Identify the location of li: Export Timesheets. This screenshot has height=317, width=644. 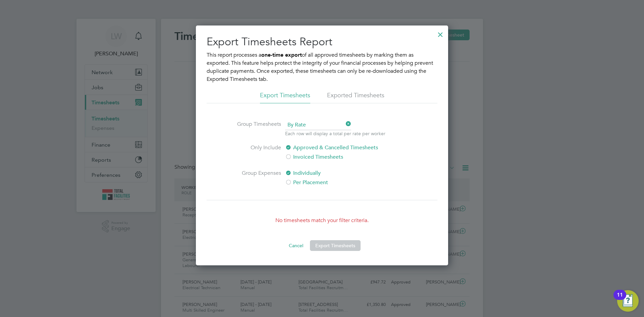
(285, 97).